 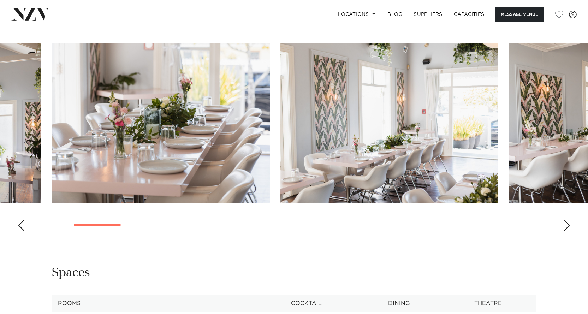 I want to click on swiper-slide: 3 / 22, so click(x=389, y=123).